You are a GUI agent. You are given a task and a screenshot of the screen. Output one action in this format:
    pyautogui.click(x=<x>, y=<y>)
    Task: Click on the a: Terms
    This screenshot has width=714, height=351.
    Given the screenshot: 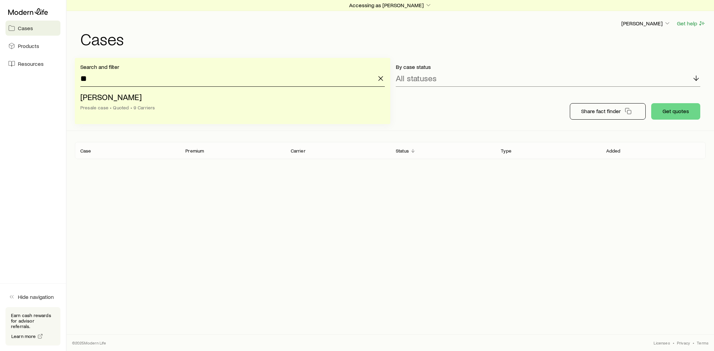 What is the action you would take?
    pyautogui.click(x=702, y=343)
    